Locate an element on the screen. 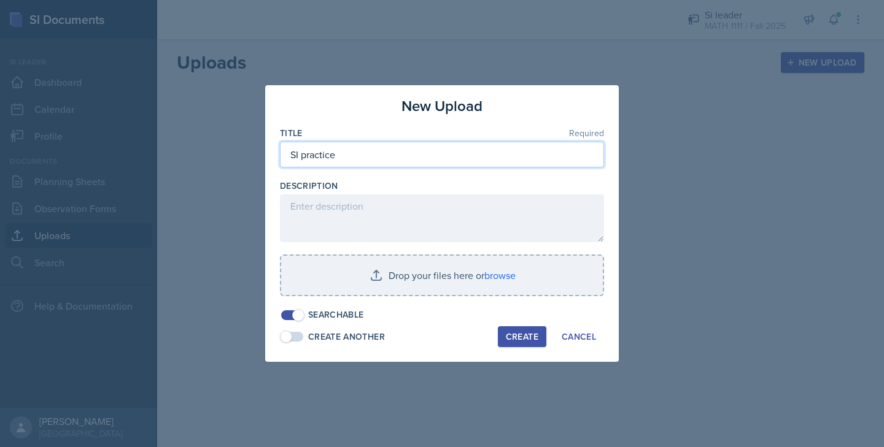  div: Create is located at coordinates (522, 337).